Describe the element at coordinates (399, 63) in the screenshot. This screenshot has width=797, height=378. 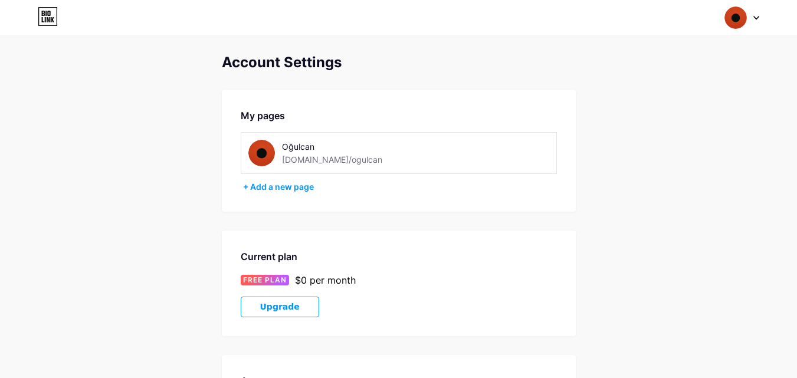
I see `div: Account Settings` at that location.